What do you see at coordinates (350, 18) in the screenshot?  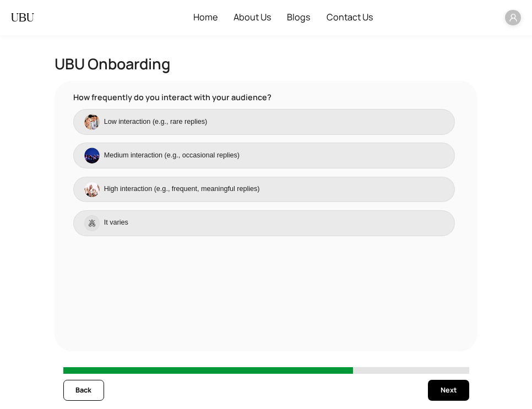 I see `span: Contact Us` at bounding box center [350, 18].